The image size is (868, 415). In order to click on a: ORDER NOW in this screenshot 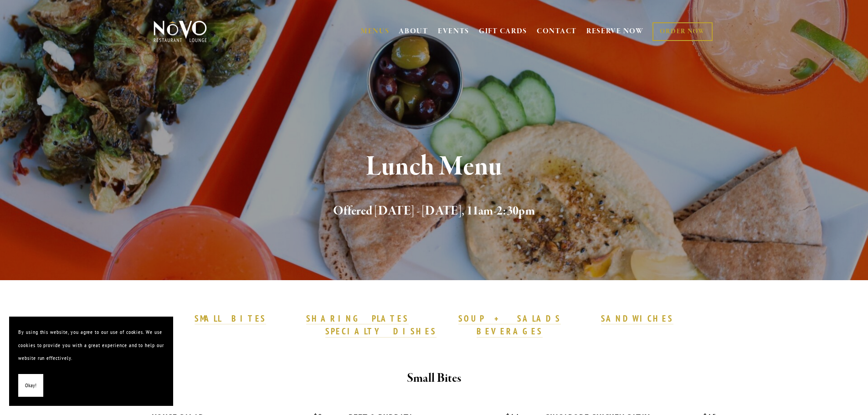, I will do `click(682, 32)`.